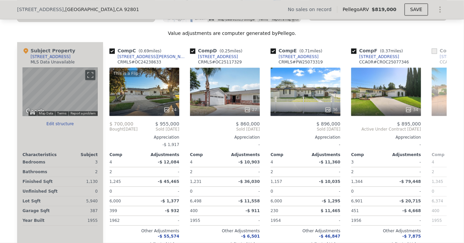 This screenshot has width=464, height=243. What do you see at coordinates (79, 155) in the screenshot?
I see `div: Subject` at bounding box center [79, 155].